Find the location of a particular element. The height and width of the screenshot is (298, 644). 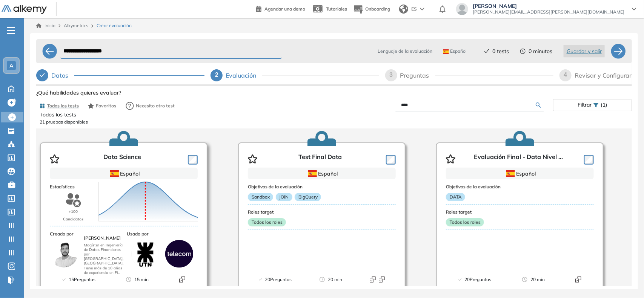

span: 2 is located at coordinates (217, 74).